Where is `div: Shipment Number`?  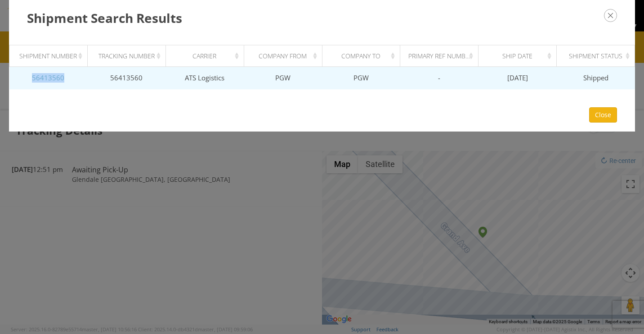 div: Shipment Number is located at coordinates (51, 56).